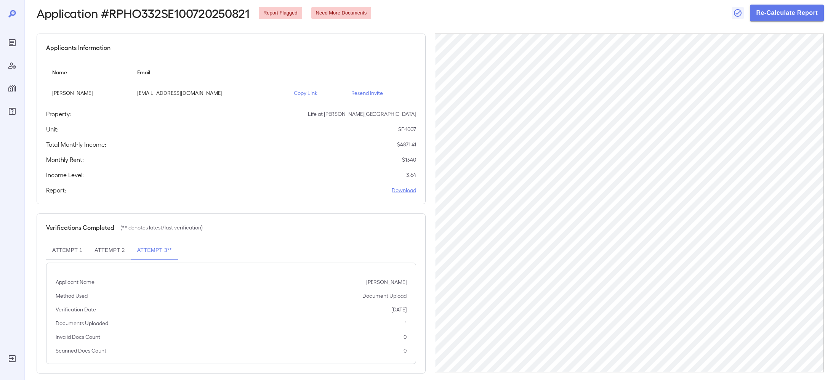 This screenshot has width=833, height=380. Describe the element at coordinates (52, 129) in the screenshot. I see `h5: Unit:` at that location.